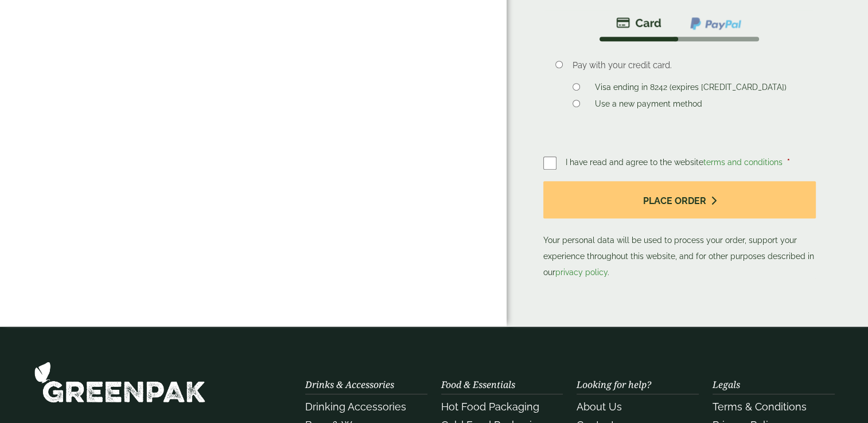 The width and height of the screenshot is (868, 423). I want to click on a: terms and conditions, so click(742, 162).